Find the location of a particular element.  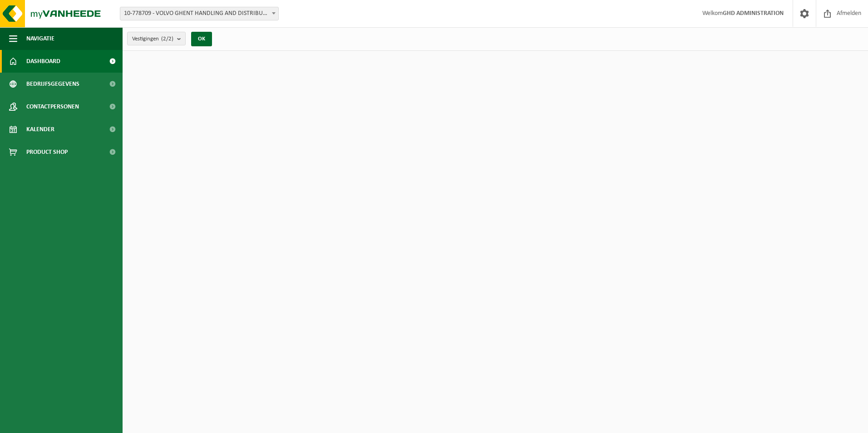

span: 10-778709 - VOLVO GHENT HANDLING AND DISTRIBUTION - DESTELDONK is located at coordinates (199, 14).